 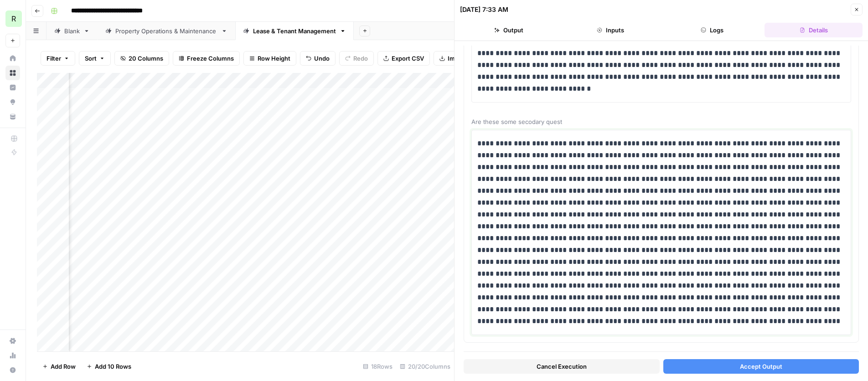 What do you see at coordinates (146, 58) in the screenshot?
I see `span: 20 Columns` at bounding box center [146, 58].